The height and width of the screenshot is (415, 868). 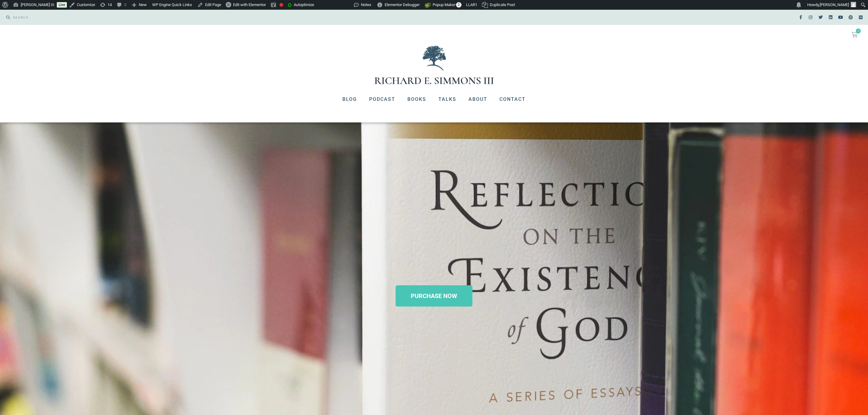 I want to click on span: PURCHASE NOW, so click(x=434, y=296).